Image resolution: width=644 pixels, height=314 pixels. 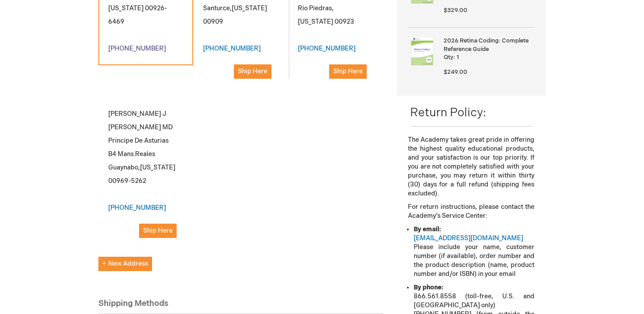 What do you see at coordinates (449, 57) in the screenshot?
I see `span: Qty` at bounding box center [449, 57].